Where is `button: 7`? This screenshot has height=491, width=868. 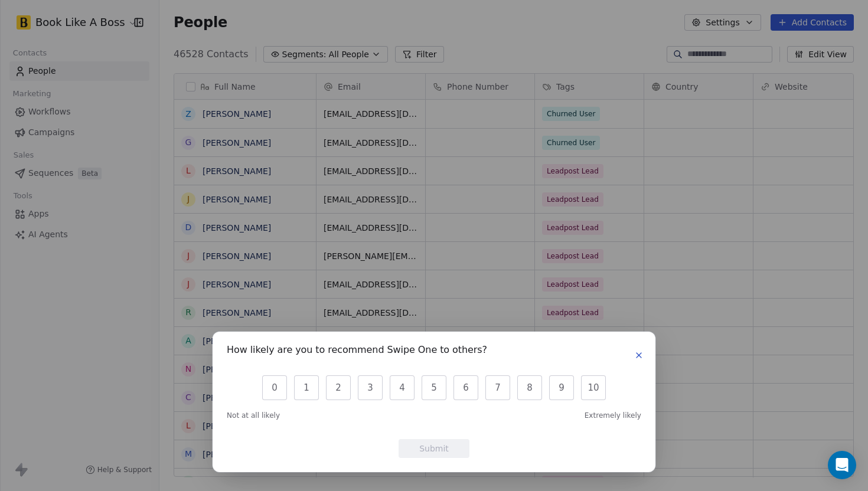 button: 7 is located at coordinates (498, 388).